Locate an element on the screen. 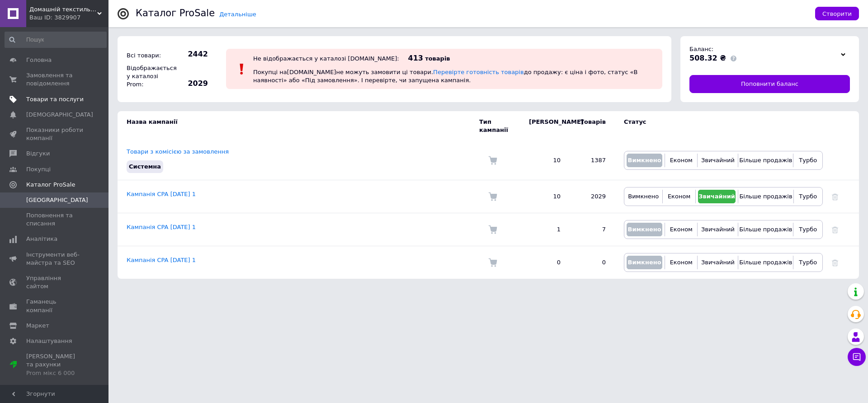 The image size is (868, 403). td: 1387 is located at coordinates (593, 161).